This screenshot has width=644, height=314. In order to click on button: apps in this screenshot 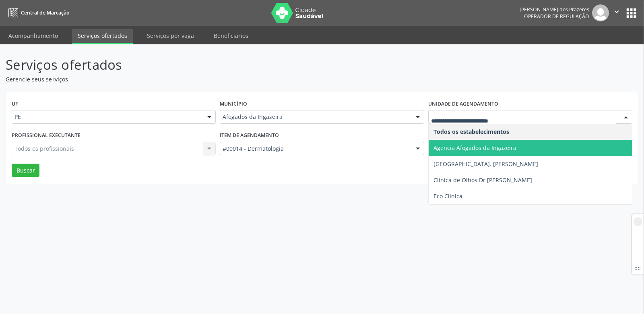, I will do `click(631, 13)`.